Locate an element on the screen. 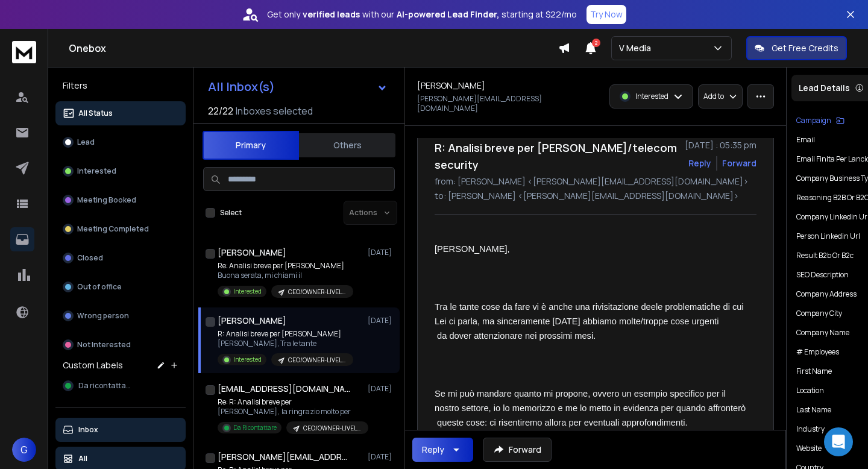  button: Others is located at coordinates (347, 145).